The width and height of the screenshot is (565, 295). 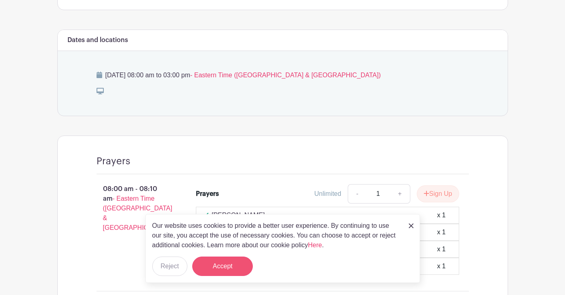 I want to click on h4: Prayers, so click(x=114, y=161).